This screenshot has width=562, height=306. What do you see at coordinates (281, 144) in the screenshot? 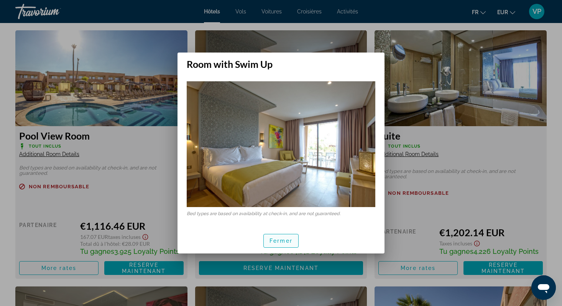
I see `img: 90df1879-5238-4e82-b9a1-f435ca9a5086.jpeg` at bounding box center [281, 144].